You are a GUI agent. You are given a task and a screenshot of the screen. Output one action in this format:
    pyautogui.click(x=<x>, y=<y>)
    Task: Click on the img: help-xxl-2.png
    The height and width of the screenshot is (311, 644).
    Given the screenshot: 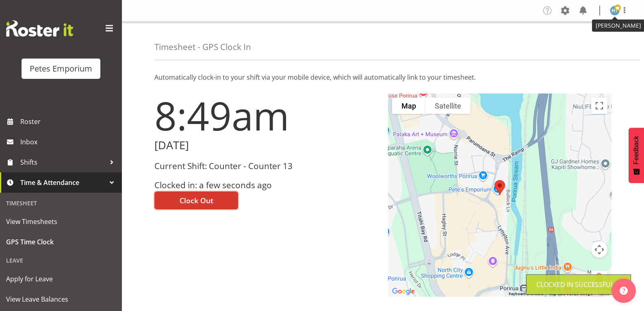 What is the action you would take?
    pyautogui.click(x=624, y=291)
    